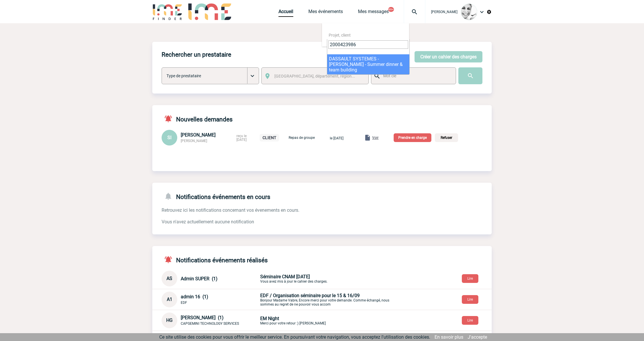  What do you see at coordinates (326, 13) in the screenshot?
I see `a: Mes événements` at bounding box center [326, 13].